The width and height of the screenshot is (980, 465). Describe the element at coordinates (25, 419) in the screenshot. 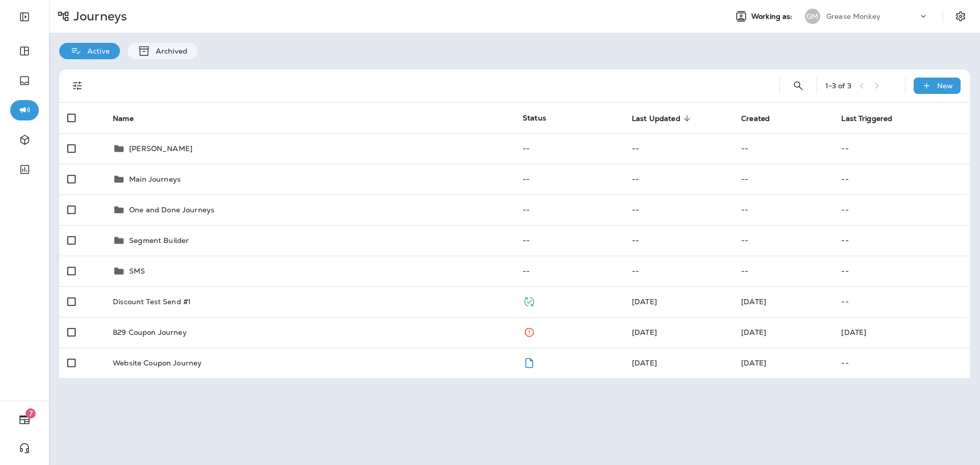

I see `button: 7` at that location.